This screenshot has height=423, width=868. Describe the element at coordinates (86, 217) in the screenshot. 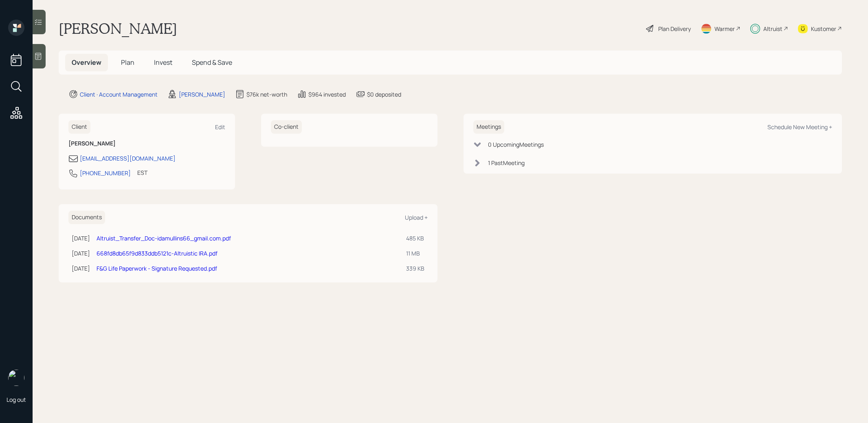

I see `h6: Documents` at that location.